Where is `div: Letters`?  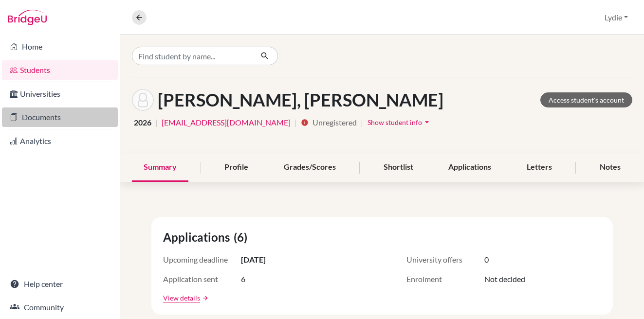
div: Letters is located at coordinates (540, 168).